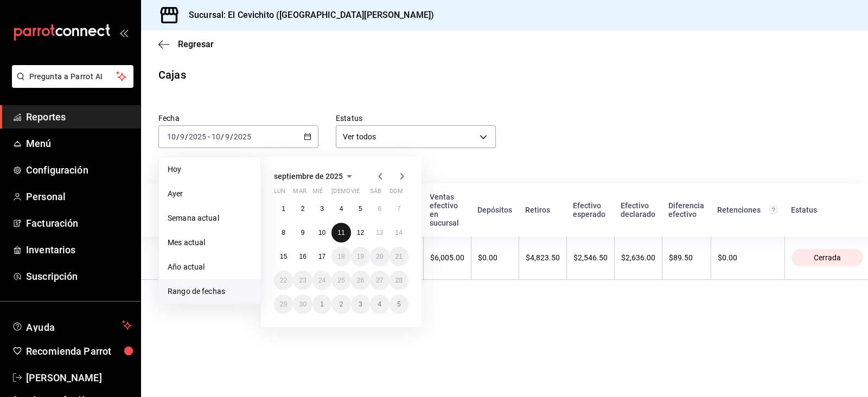 The height and width of the screenshot is (397, 868). I want to click on abbr: martes, so click(300, 193).